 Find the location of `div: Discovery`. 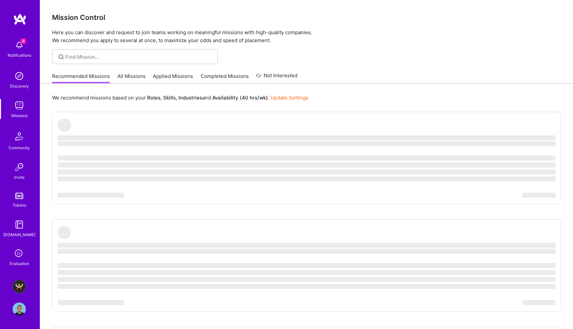

div: Discovery is located at coordinates (19, 86).